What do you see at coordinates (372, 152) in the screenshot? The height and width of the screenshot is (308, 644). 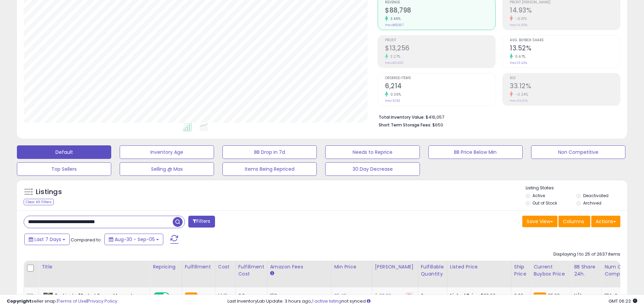 I see `button: Needs to Reprice` at bounding box center [372, 152].